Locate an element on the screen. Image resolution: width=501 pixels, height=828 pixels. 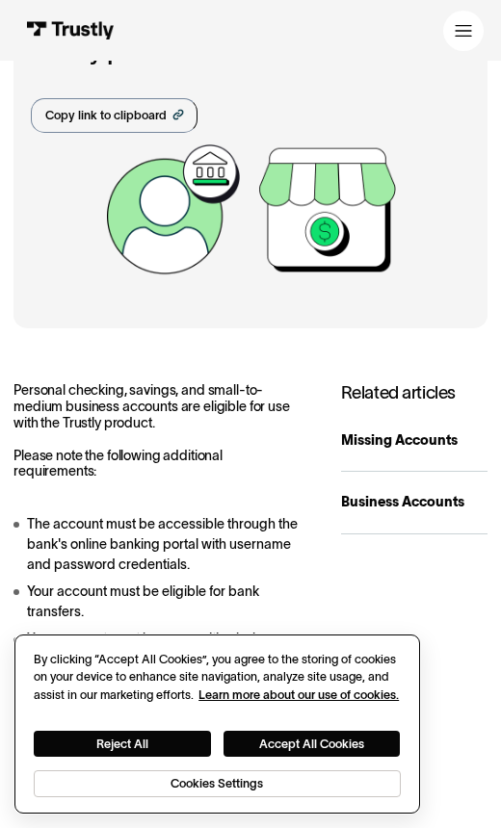
div: Business Accounts is located at coordinates (414, 502).